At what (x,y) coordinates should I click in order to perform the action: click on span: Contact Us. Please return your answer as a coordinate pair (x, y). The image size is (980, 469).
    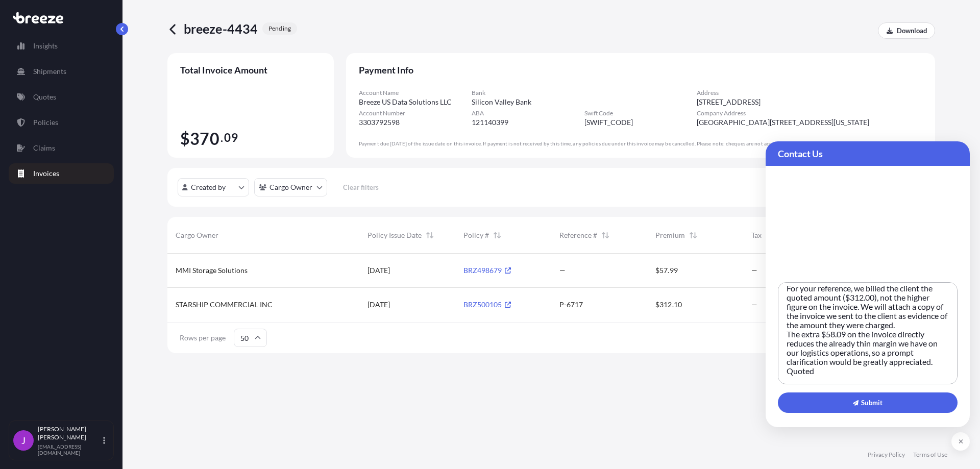
    Looking at the image, I should click on (868, 154).